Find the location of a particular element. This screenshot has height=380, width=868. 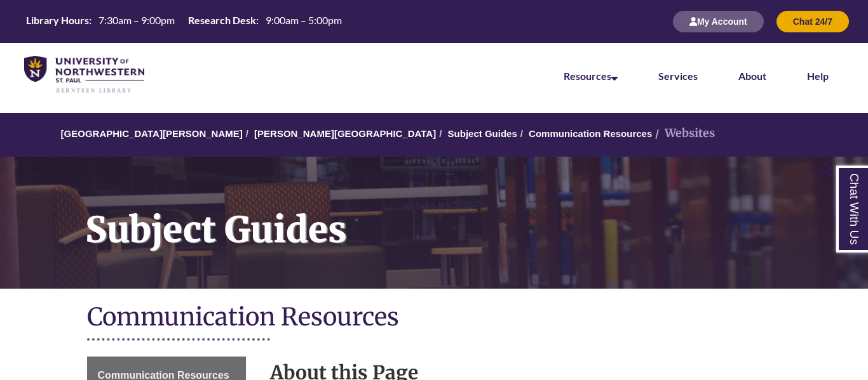

span: 7:30am – 9:00pm is located at coordinates (137, 20).